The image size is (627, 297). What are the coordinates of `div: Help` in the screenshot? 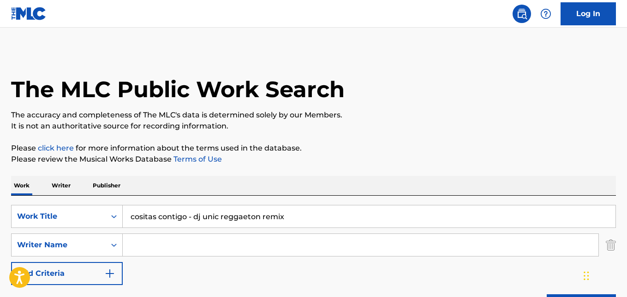 It's located at (546, 14).